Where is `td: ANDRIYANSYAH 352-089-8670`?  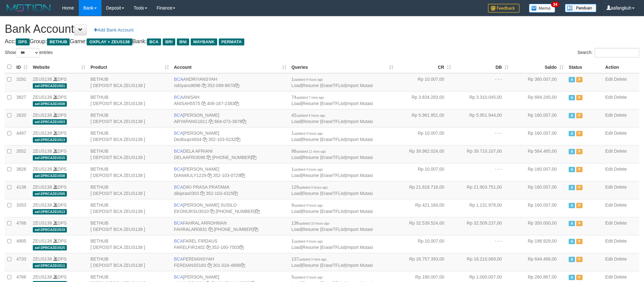 td: ANDRIYANSYAH 352-089-8670 is located at coordinates (230, 82).